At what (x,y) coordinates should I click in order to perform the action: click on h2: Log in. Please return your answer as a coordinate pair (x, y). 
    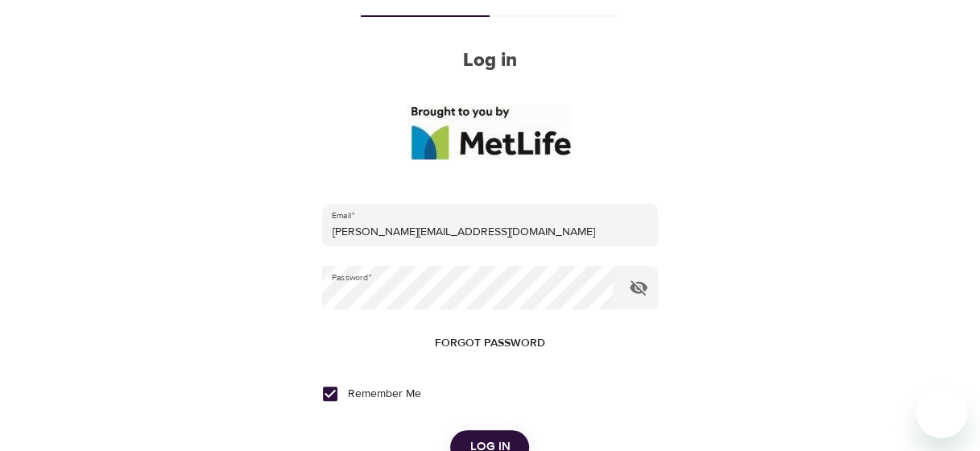
    Looking at the image, I should click on (490, 61).